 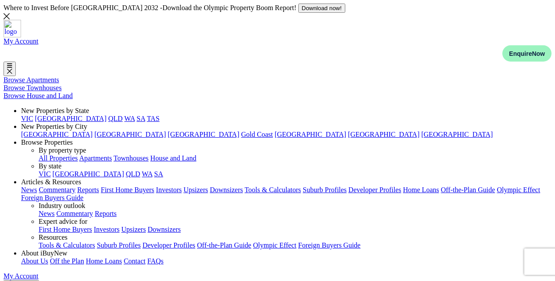 I want to click on a: TAS, so click(x=153, y=118).